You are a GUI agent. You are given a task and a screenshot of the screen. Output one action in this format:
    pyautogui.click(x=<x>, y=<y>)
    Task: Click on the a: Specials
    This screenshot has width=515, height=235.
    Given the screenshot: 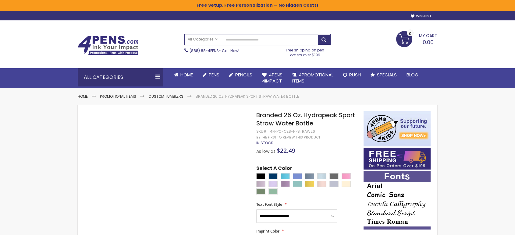 What is the action you would take?
    pyautogui.click(x=384, y=75)
    